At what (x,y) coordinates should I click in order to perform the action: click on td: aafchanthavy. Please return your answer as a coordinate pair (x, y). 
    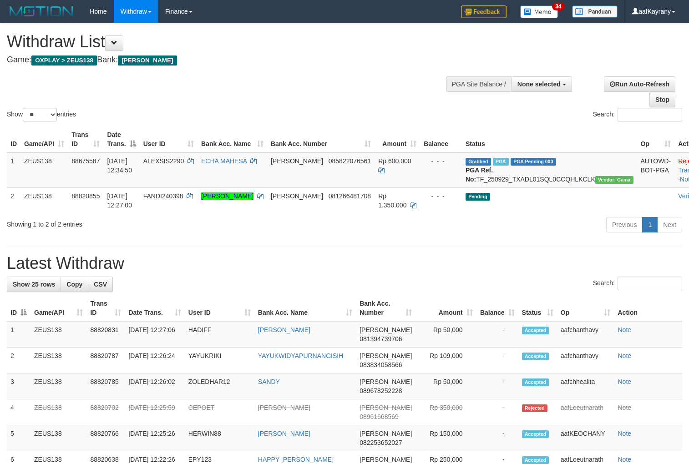
    Looking at the image, I should click on (586, 334).